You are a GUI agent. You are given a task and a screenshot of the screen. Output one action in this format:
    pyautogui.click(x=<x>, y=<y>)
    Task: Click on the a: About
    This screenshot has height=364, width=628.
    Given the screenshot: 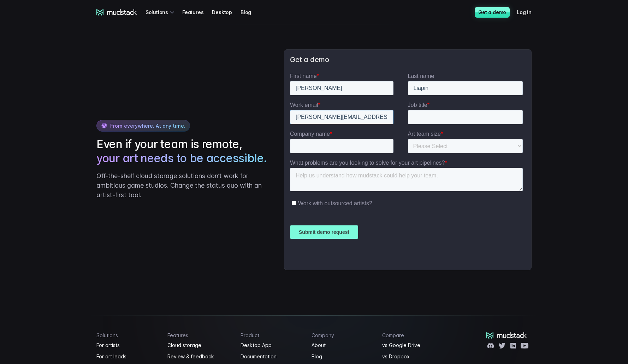 What is the action you would take?
    pyautogui.click(x=343, y=346)
    